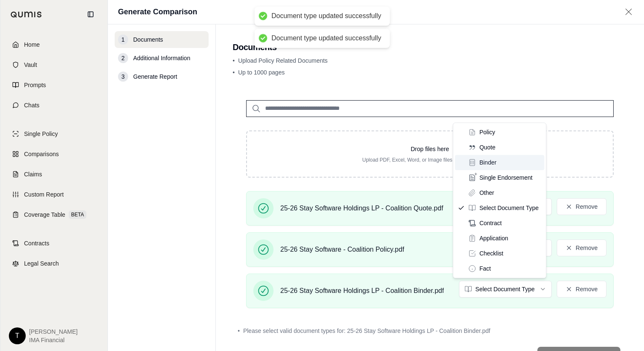 This screenshot has width=644, height=351. I want to click on span: Other, so click(486, 192).